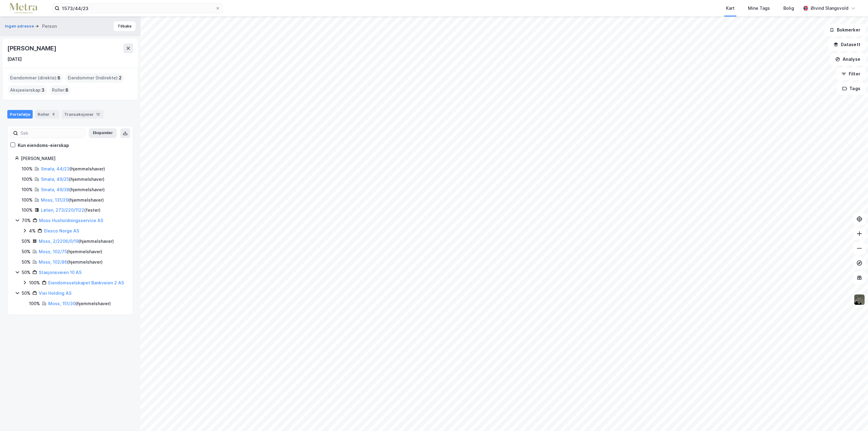 The image size is (868, 431). Describe the element at coordinates (35, 78) in the screenshot. I see `div: Eiendommer (direkte) :` at that location.